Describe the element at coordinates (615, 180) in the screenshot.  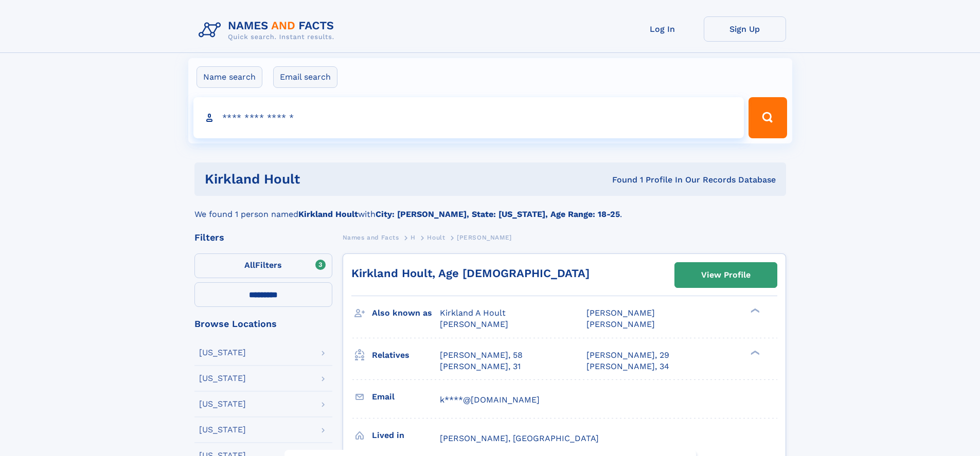
I see `div: Found 1 Profile In Our Records Database` at that location.